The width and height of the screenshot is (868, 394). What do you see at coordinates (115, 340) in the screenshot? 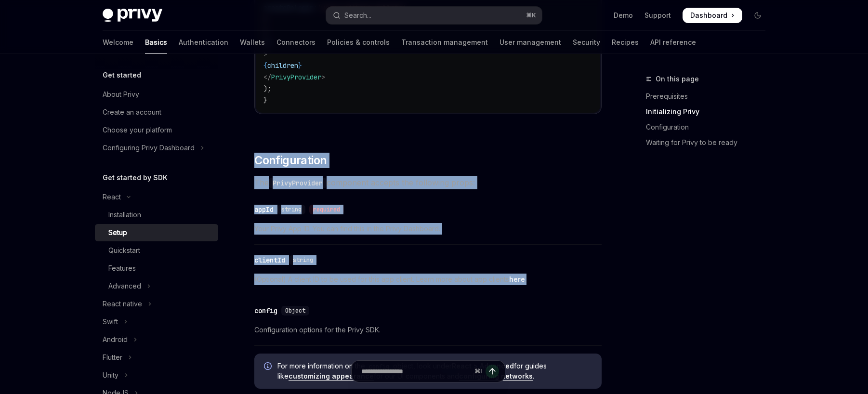
I see `div: Android` at bounding box center [115, 340].